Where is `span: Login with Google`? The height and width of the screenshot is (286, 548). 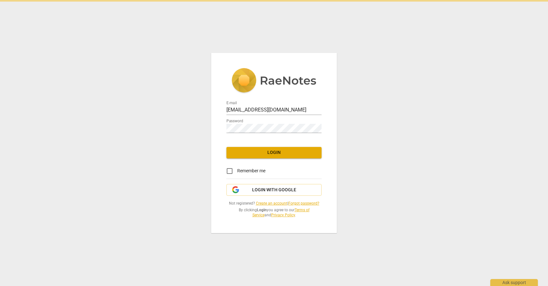 span: Login with Google is located at coordinates (274, 190).